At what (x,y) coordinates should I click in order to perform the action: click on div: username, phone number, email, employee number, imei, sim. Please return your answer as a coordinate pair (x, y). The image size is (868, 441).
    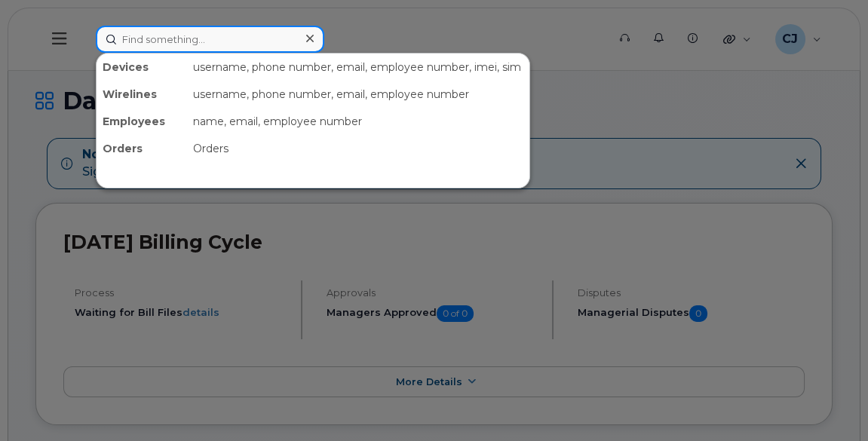
    Looking at the image, I should click on (358, 67).